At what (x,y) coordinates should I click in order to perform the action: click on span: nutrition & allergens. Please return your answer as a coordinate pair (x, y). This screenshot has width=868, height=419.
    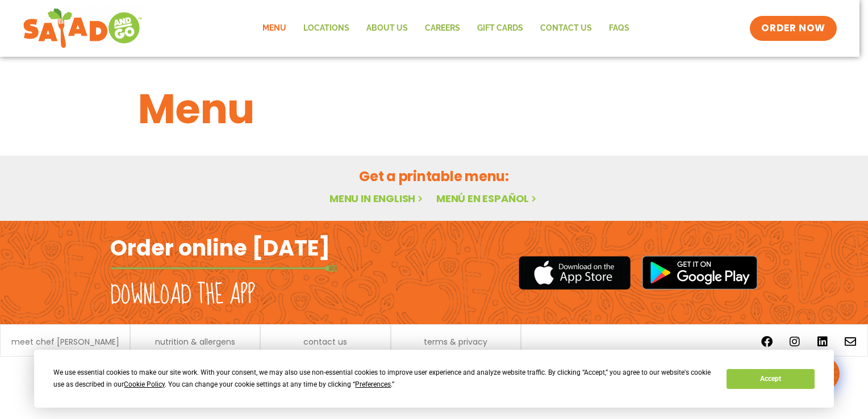
    Looking at the image, I should click on (195, 341).